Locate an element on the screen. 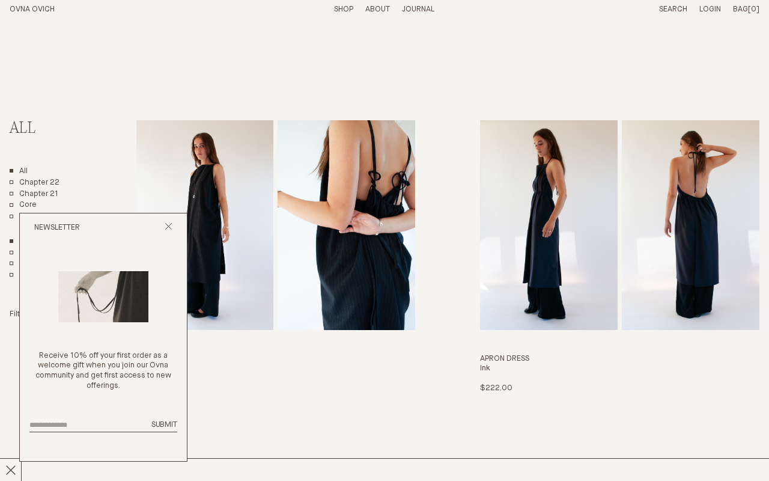  a: Tops is located at coordinates (23, 264).